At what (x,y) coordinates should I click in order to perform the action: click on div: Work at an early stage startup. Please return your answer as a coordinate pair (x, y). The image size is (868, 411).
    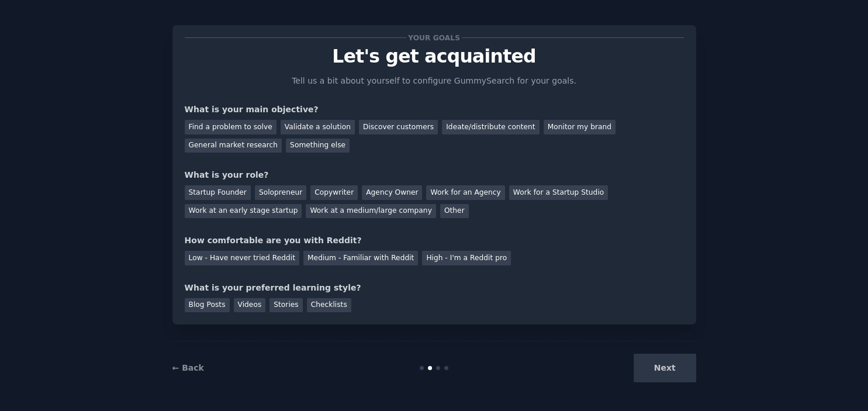
    Looking at the image, I should click on (243, 211).